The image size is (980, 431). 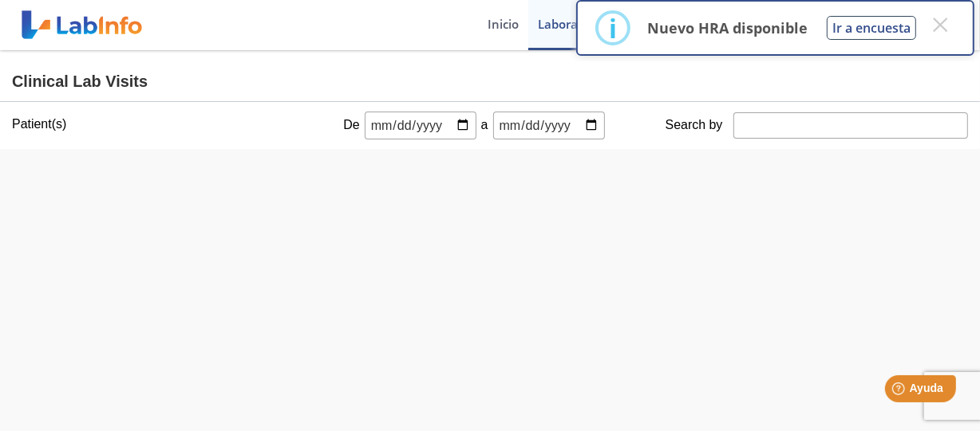 What do you see at coordinates (727, 28) in the screenshot?
I see `p: Nuevo HRA disponible` at bounding box center [727, 28].